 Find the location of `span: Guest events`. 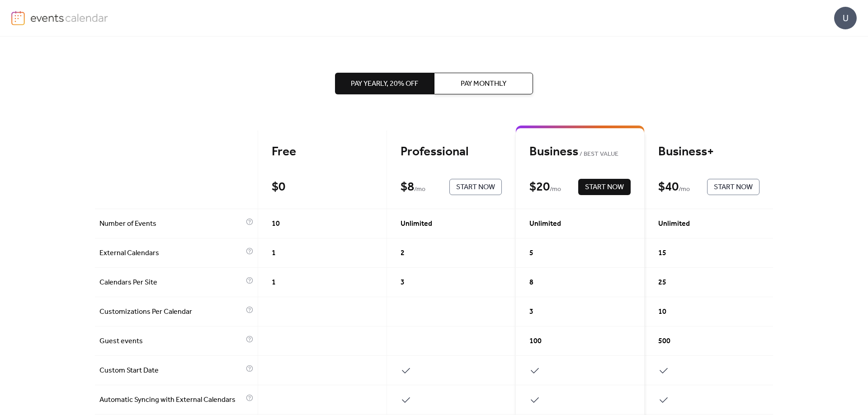

span: Guest events is located at coordinates (172, 341).